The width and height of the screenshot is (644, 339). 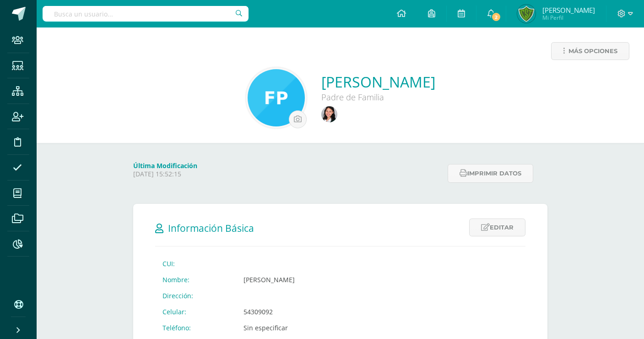 What do you see at coordinates (297, 311) in the screenshot?
I see `td: 54309092` at bounding box center [297, 311].